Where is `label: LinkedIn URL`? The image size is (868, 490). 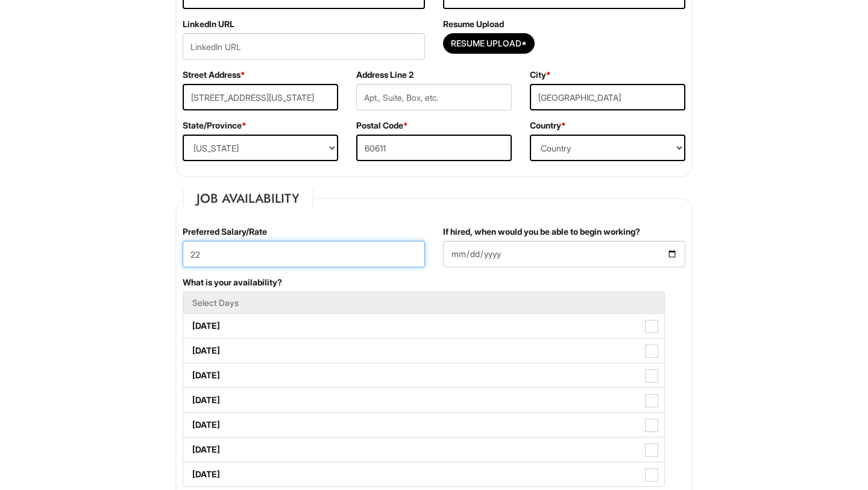 label: LinkedIn URL is located at coordinates (209, 24).